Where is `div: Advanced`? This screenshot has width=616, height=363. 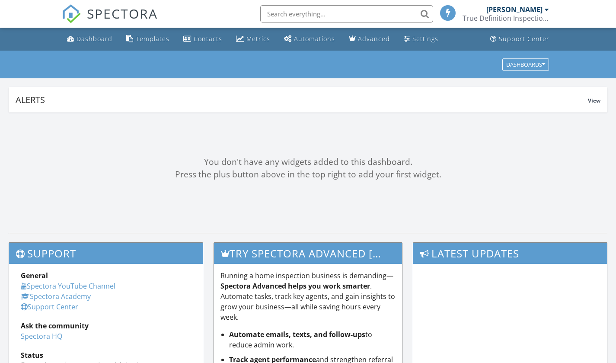 div: Advanced is located at coordinates (374, 38).